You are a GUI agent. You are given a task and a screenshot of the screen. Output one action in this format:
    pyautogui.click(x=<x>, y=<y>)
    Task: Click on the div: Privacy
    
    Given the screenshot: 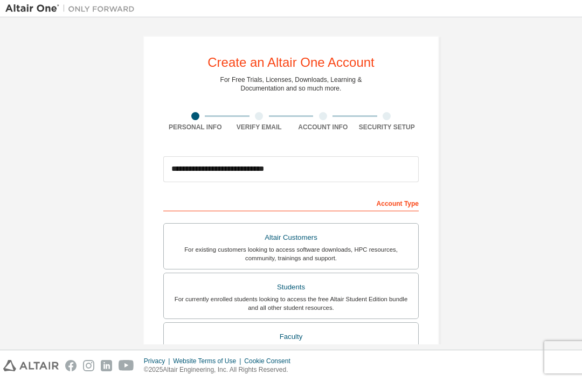 What is the action you would take?
    pyautogui.click(x=158, y=361)
    